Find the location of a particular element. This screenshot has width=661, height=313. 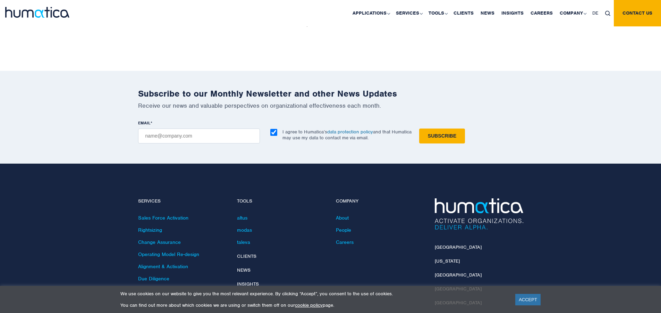

a: modas is located at coordinates (244, 230).